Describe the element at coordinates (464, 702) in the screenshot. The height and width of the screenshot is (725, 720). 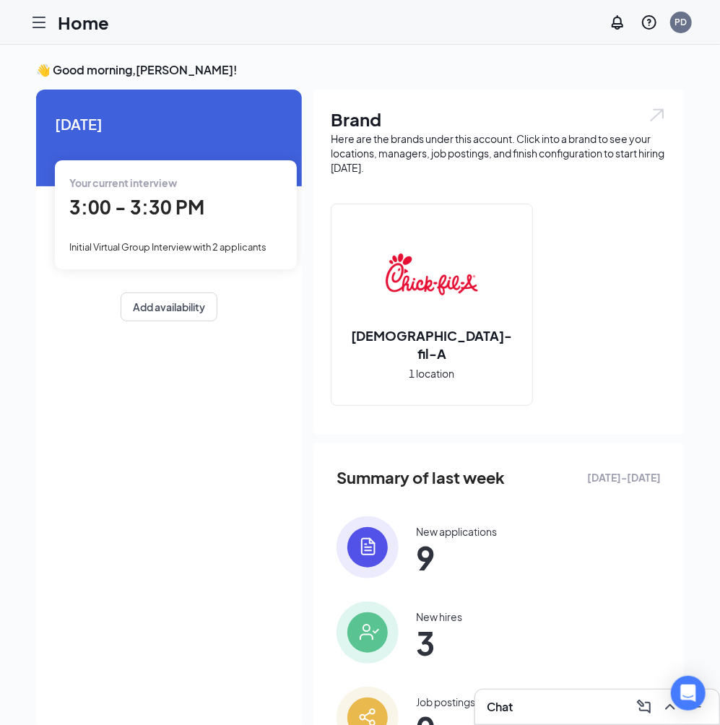
I see `div: Job postings posted` at that location.